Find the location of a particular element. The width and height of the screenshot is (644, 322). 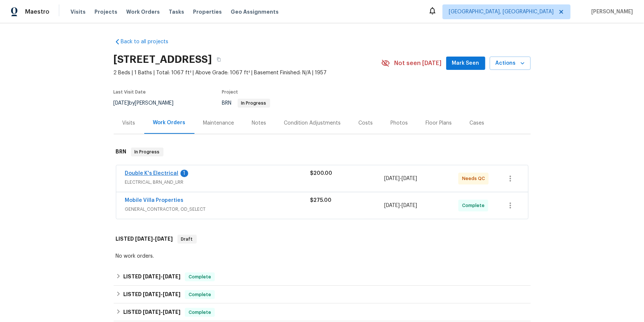

span: Geo Assignments is located at coordinates (255, 12).